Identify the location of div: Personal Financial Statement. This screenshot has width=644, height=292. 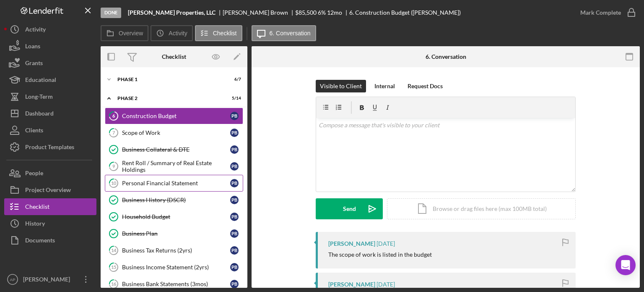
(176, 183).